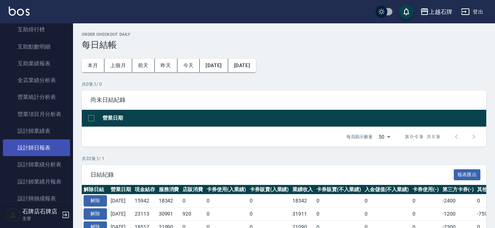 This screenshot has height=228, width=495. What do you see at coordinates (272, 175) in the screenshot?
I see `span: 日結紀錄` at bounding box center [272, 175].